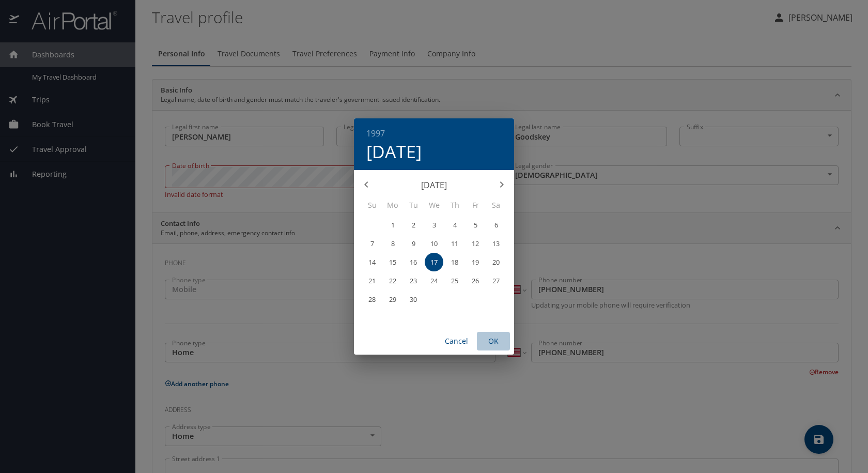 The height and width of the screenshot is (473, 868). Describe the element at coordinates (456, 341) in the screenshot. I see `button: Cancel` at that location.